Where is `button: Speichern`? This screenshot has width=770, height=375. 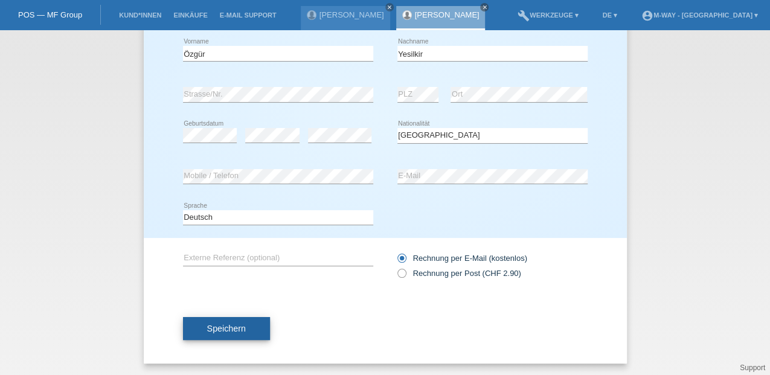
button: Speichern is located at coordinates (226, 329).